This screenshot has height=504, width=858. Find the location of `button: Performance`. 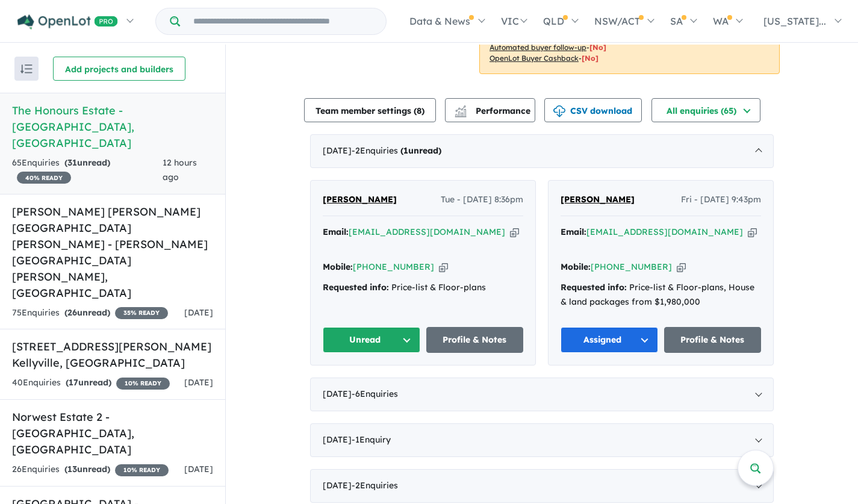

button: Performance is located at coordinates (490, 110).